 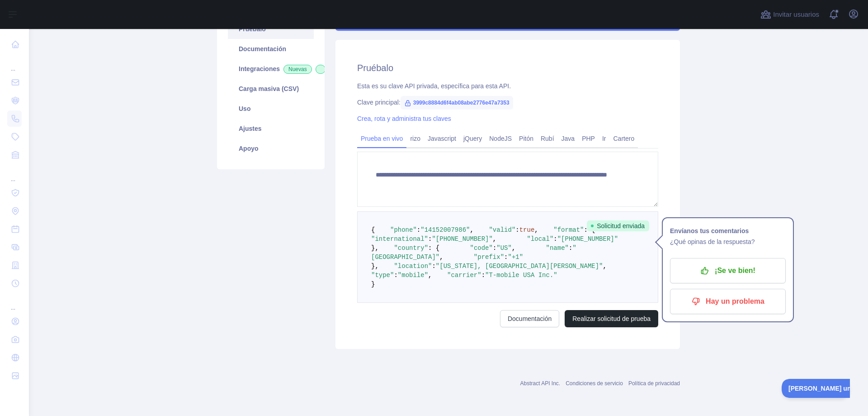 What do you see at coordinates (709, 231) in the screenshot?
I see `font: Envíanos tus comentarios` at bounding box center [709, 231].